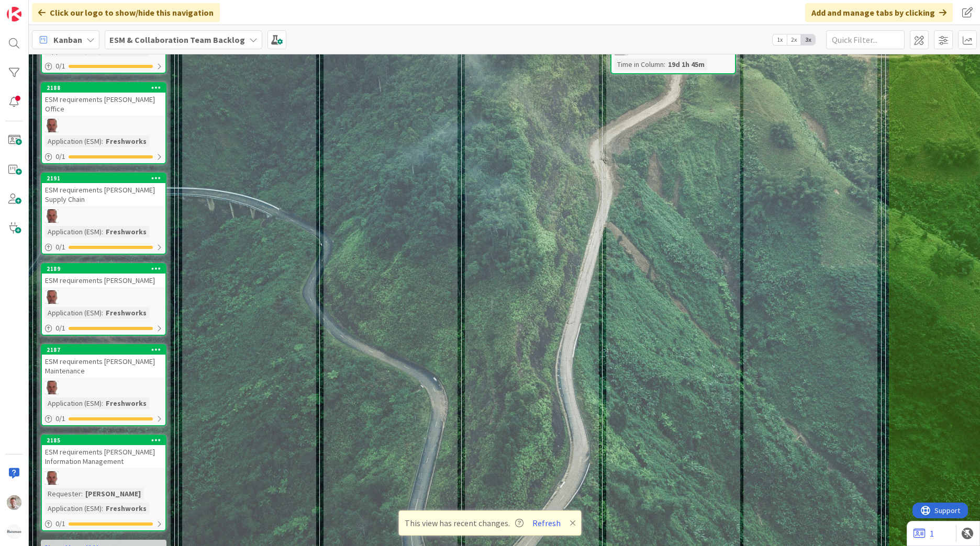  I want to click on div: Requester, so click(63, 493).